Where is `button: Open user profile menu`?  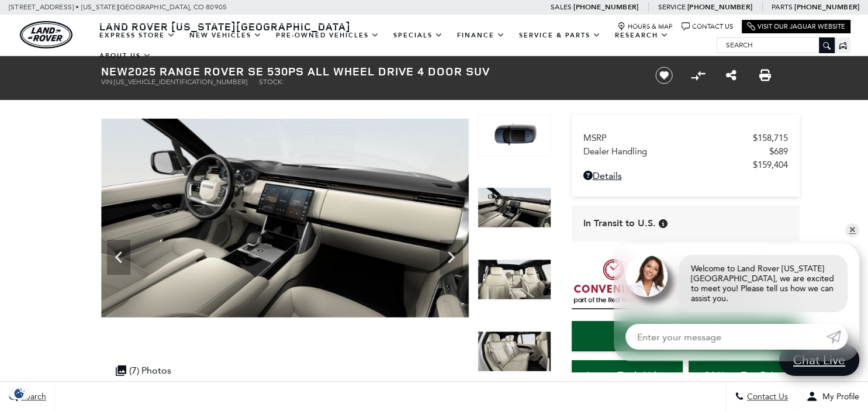 button: Open user profile menu is located at coordinates (832, 396).